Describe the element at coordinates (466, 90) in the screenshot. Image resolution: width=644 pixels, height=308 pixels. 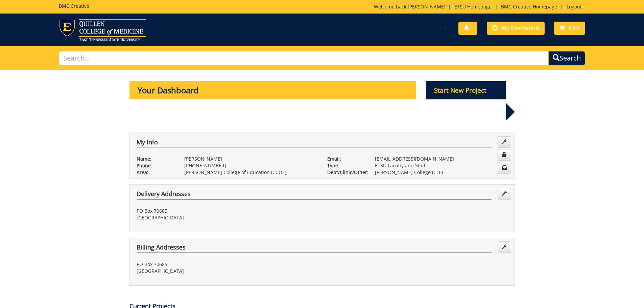
I see `p: Start New Project` at that location.